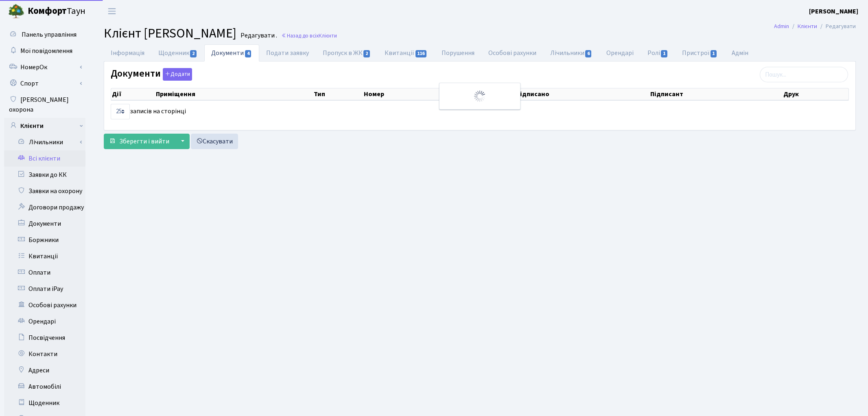 The height and width of the screenshot is (416, 868). Describe the element at coordinates (45, 67) in the screenshot. I see `a: НомерОк` at that location.